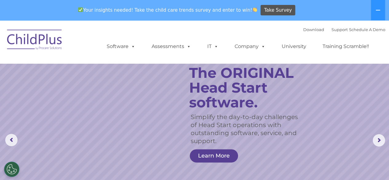 The image size is (389, 180). Describe the element at coordinates (346, 46) in the screenshot. I see `a: Training Scramble!!` at that location.